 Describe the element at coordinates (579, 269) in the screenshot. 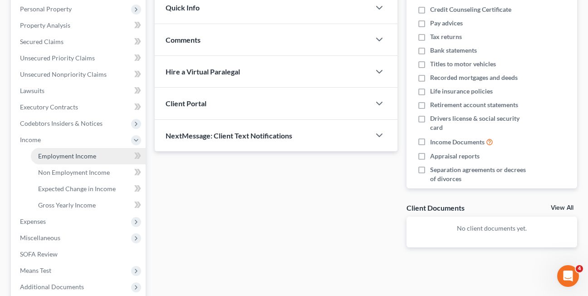

I see `span: 4` at that location.